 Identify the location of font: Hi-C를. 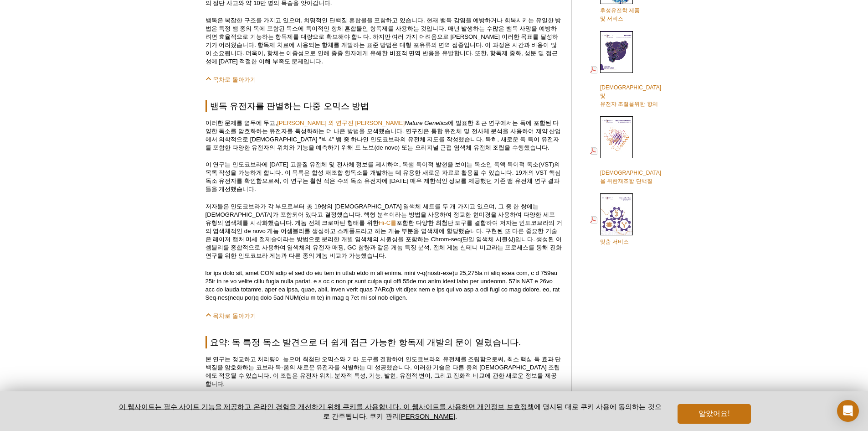
(388, 223).